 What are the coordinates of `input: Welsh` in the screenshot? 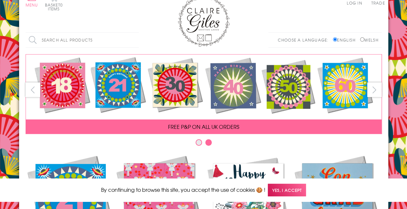 It's located at (362, 39).